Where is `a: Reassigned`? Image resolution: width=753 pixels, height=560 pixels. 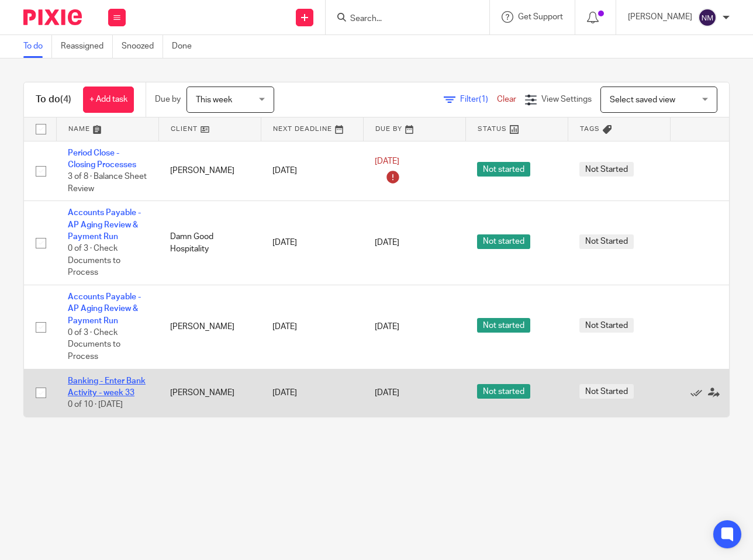 a: Reassigned is located at coordinates (86, 46).